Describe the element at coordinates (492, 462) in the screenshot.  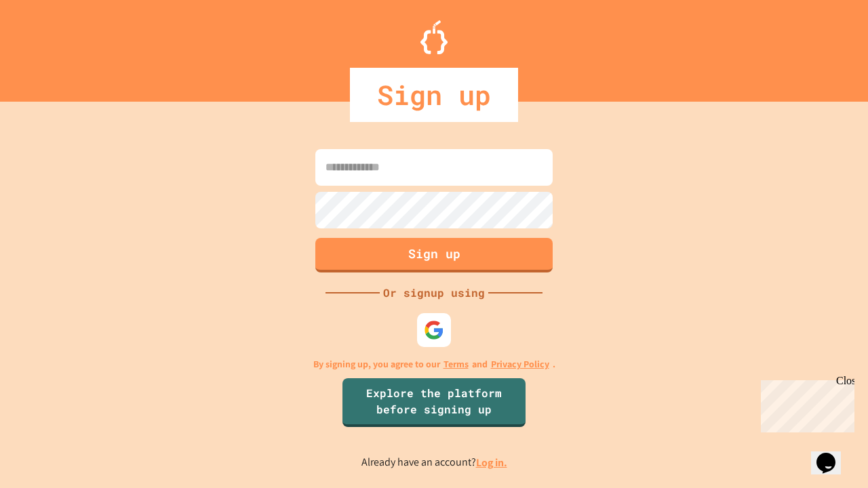
I see `a: Log in.` at that location.